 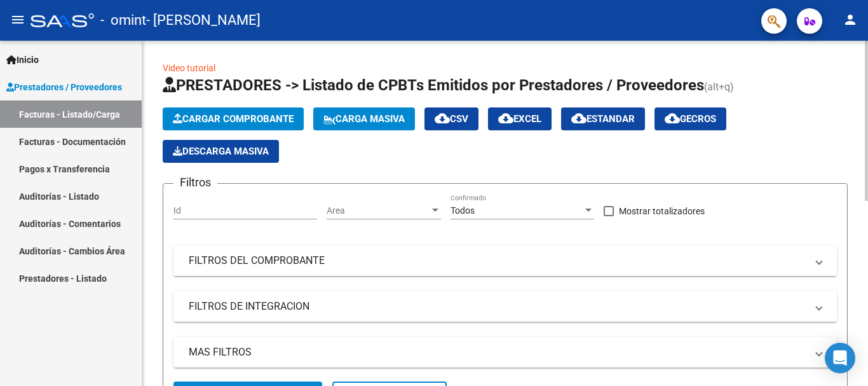 I want to click on button: Gecros, so click(x=691, y=119).